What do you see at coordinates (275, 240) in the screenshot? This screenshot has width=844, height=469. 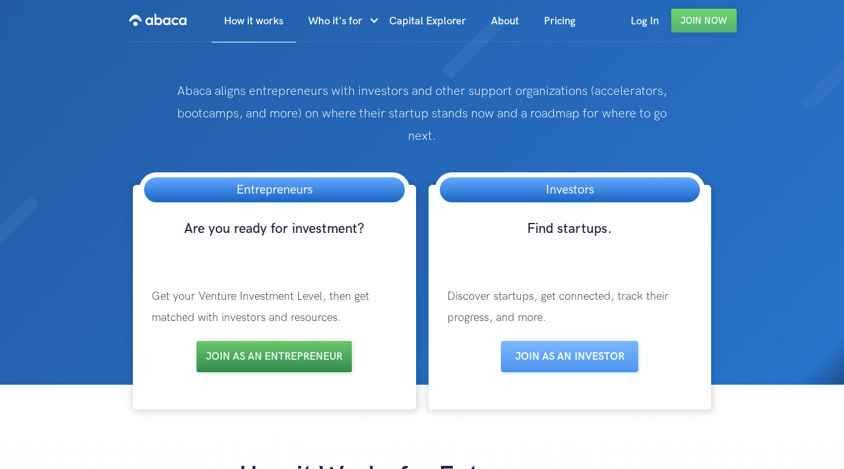 I see `h3: Are you ready for investment?` at bounding box center [275, 240].